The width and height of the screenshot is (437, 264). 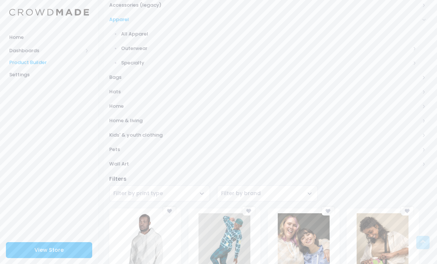 I want to click on span: Product Builder, so click(x=49, y=63).